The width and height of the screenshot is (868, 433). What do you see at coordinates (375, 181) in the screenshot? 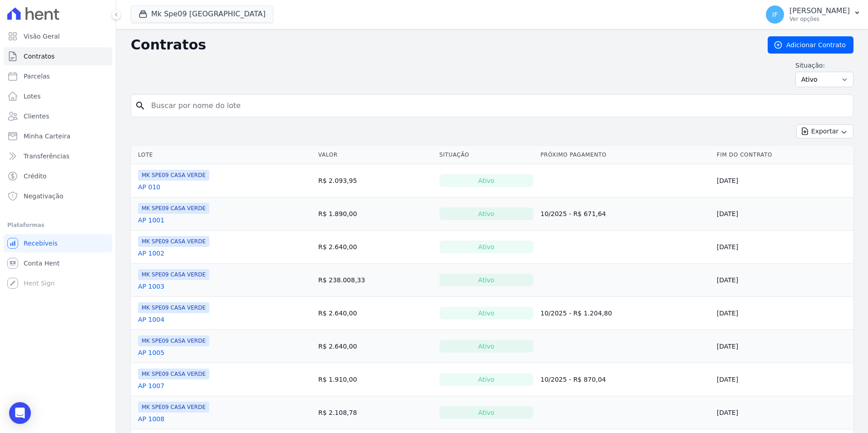
I see `td: R$ 2.093,95` at bounding box center [375, 181].